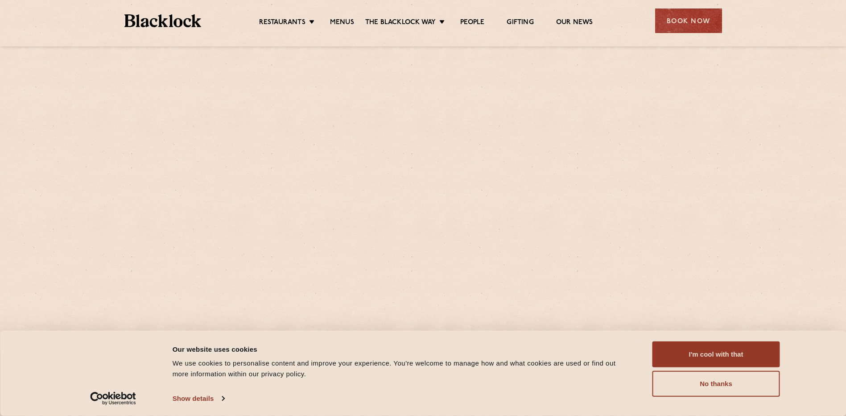 This screenshot has height=416, width=846. I want to click on a: Our News, so click(575, 23).